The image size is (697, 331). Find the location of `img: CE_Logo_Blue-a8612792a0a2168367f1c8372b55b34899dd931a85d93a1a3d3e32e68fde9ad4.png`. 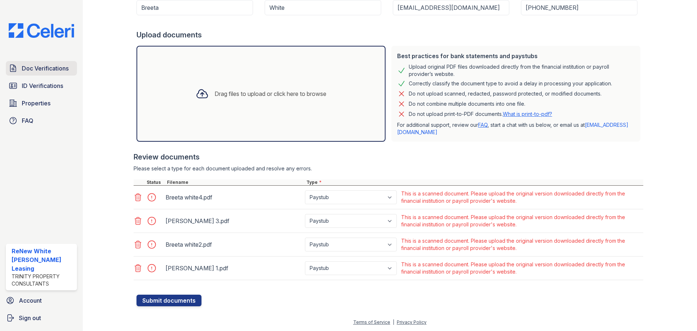

img: CE_Logo_Blue-a8612792a0a2168367f1c8372b55b34899dd931a85d93a1a3d3e32e68fde9ad4.png is located at coordinates (41, 30).